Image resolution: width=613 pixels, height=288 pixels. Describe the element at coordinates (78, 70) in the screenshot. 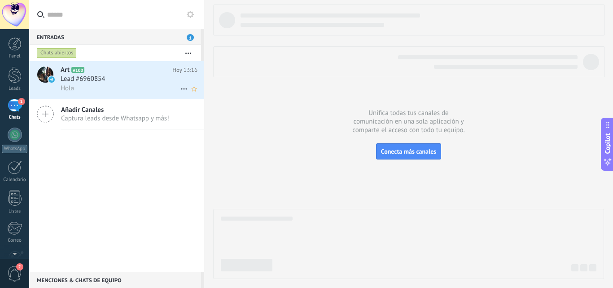

I see `span: A100` at that location.